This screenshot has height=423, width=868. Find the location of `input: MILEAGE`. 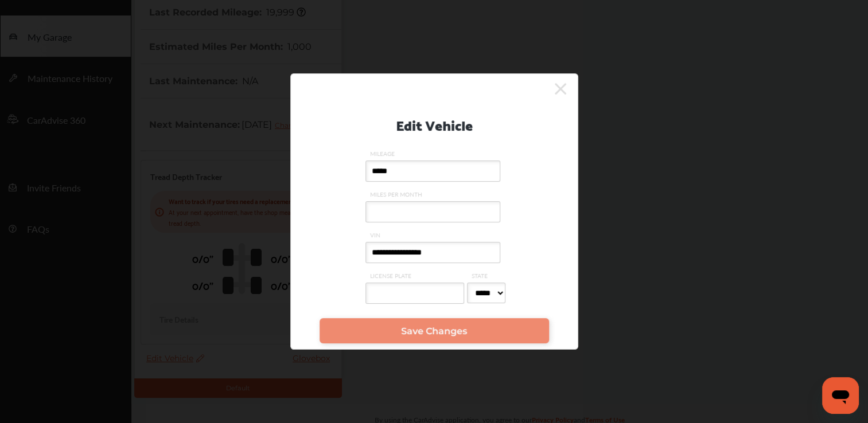

input: MILEAGE is located at coordinates (433, 171).